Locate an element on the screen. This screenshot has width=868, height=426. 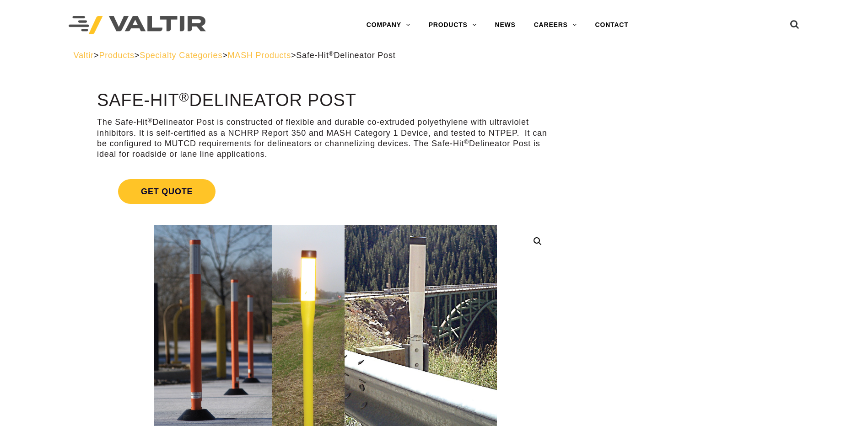
a: CAREERS is located at coordinates (555, 25).